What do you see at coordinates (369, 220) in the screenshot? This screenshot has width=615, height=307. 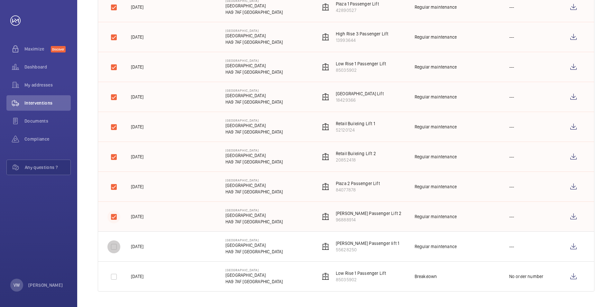 I see `p: 96888914` at bounding box center [369, 220].